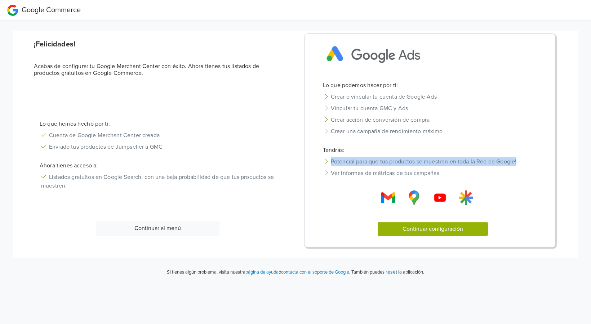 This screenshot has width=591, height=324. I want to click on button: Continuar configuración, so click(433, 229).